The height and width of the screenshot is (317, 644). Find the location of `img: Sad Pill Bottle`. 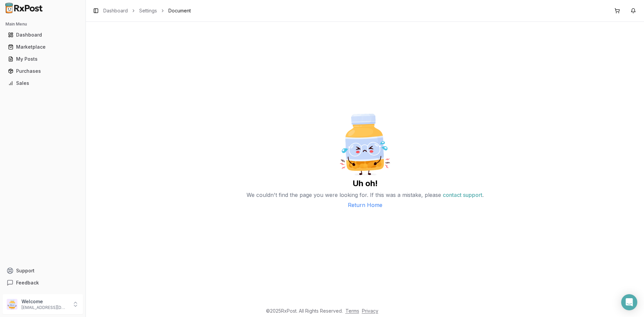

img: Sad Pill Bottle is located at coordinates (365, 145).